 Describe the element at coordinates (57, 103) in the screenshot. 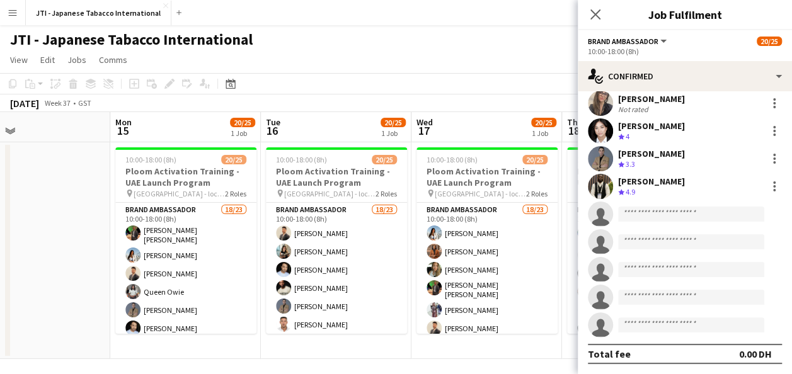

I see `span: Week 37` at that location.